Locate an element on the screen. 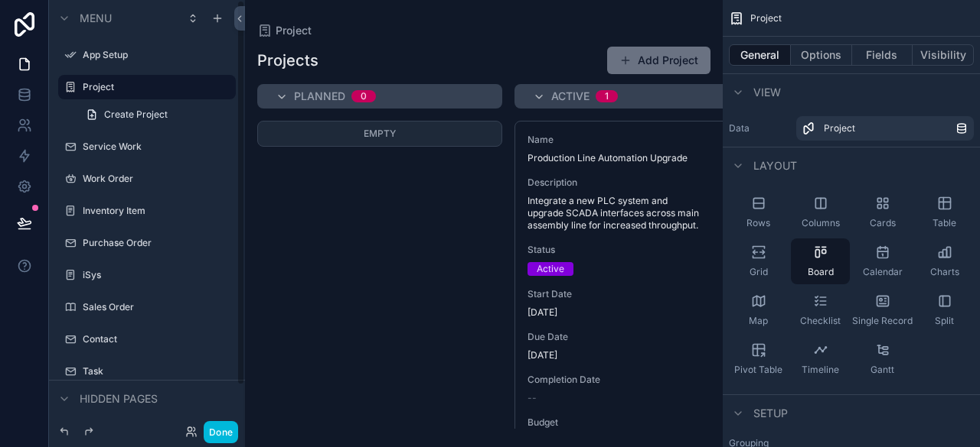 This screenshot has height=447, width=980. span: Pivot Table is located at coordinates (758, 370).